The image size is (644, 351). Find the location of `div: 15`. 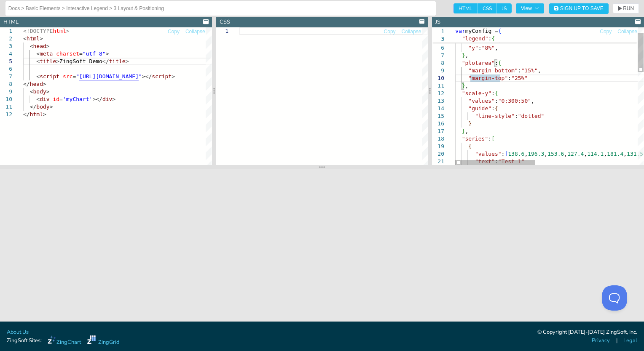

div: 15 is located at coordinates (438, 116).